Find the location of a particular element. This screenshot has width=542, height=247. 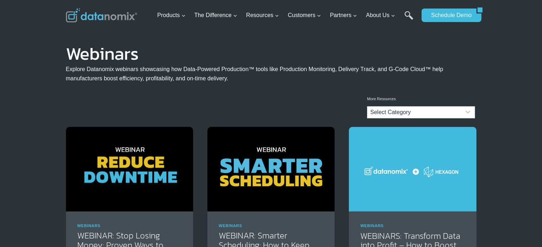

nav: Primary Navigation is located at coordinates (286, 15).